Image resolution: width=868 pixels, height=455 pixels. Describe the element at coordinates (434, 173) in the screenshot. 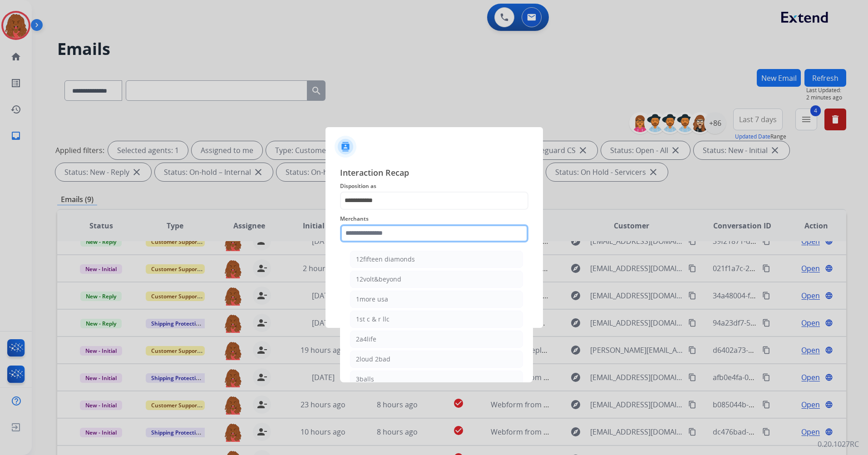

I see `span: Interaction Recap` at that location.